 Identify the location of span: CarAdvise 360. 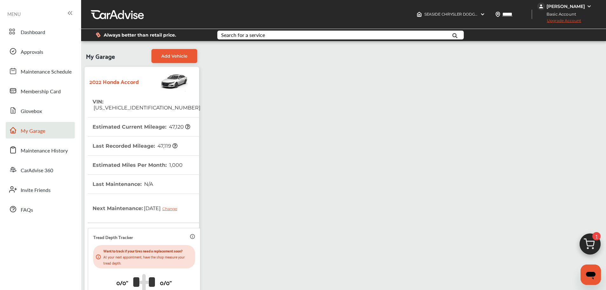
(37, 170).